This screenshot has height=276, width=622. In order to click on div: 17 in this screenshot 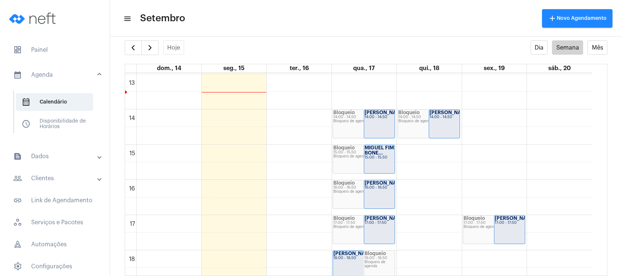, I will do `click(132, 224)`.